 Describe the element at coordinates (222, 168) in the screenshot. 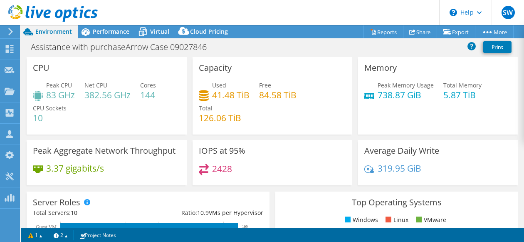

I see `h4: 2428` at that location.